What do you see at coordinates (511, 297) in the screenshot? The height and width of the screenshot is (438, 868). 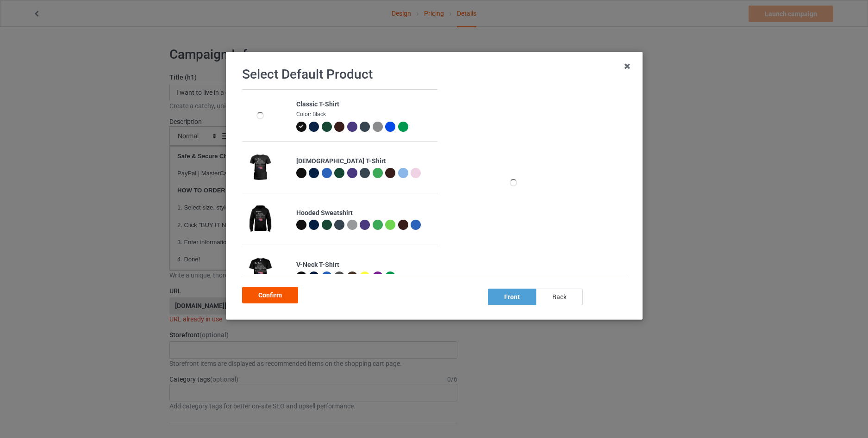 I see `div: front` at bounding box center [511, 297].